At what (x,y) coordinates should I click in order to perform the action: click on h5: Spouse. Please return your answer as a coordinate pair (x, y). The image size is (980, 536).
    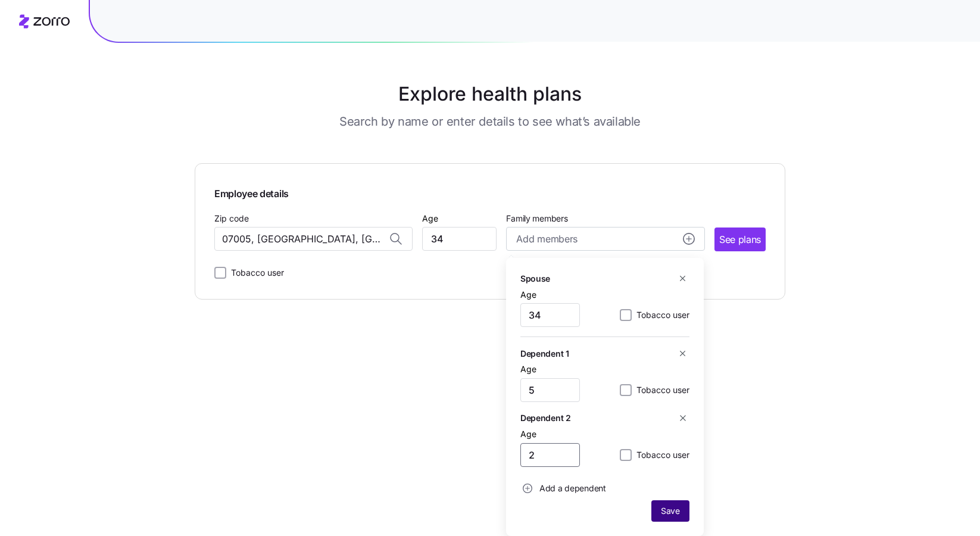
    Looking at the image, I should click on (535, 278).